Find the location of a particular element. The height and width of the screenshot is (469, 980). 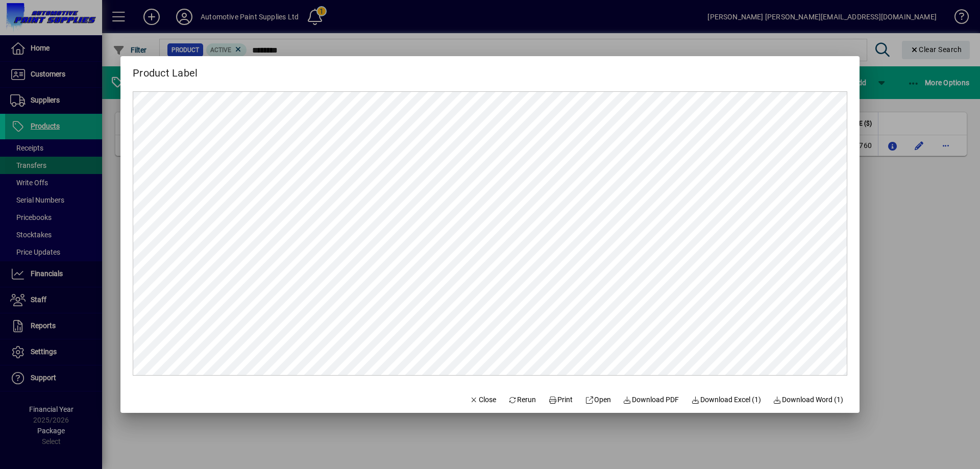

button: Download Word (1) is located at coordinates (808, 400).